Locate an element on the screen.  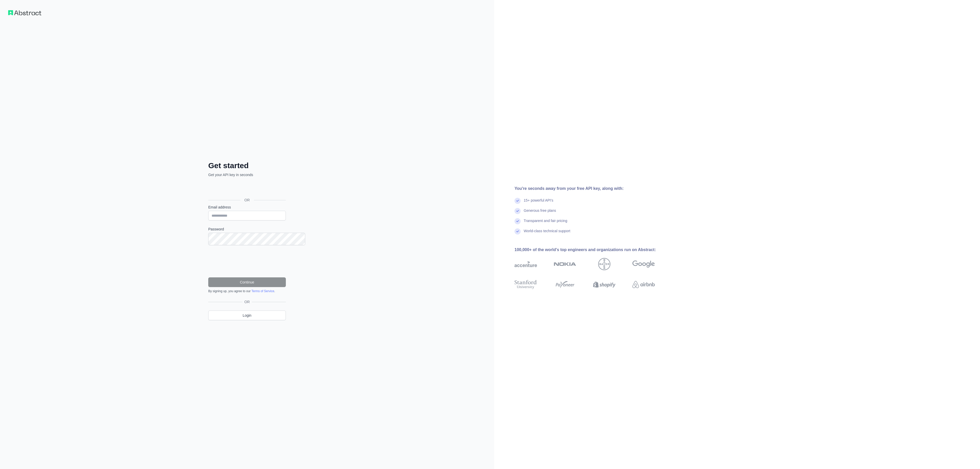
div: 15+ powerful API's is located at coordinates (538, 203).